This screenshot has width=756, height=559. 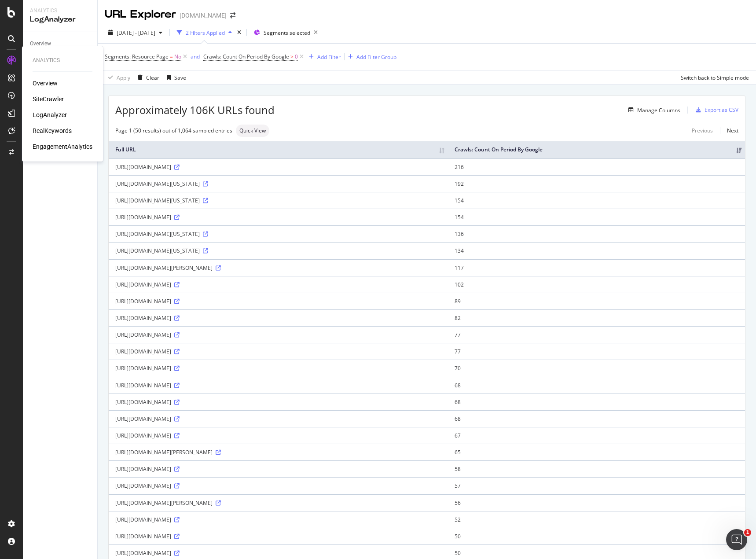 I want to click on th: Crawls: Count On Period By Google: activate to sort column ascending, so click(x=597, y=149).